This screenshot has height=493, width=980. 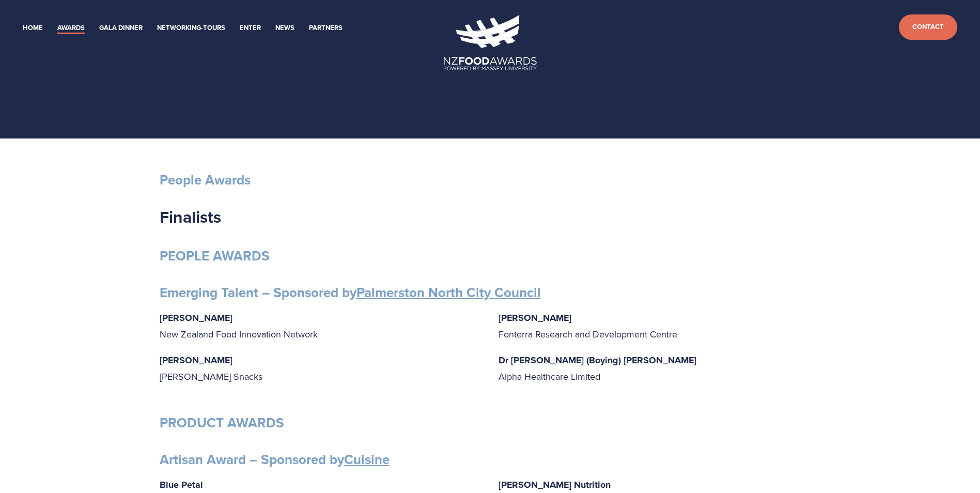 I want to click on a: Contact, so click(x=928, y=27).